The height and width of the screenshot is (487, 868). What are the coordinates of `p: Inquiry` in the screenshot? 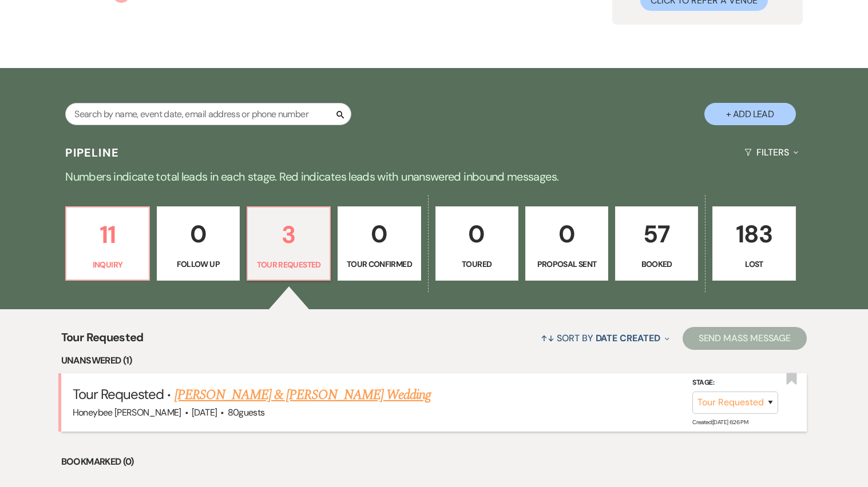 It's located at (107, 265).